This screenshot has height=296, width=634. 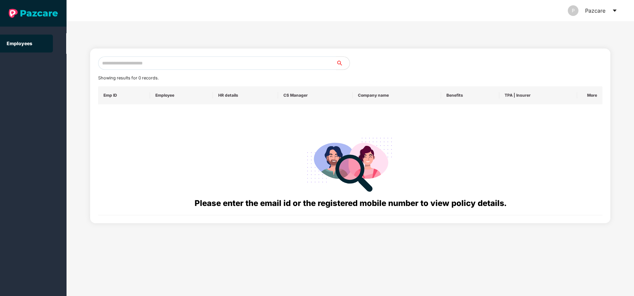 I want to click on th: CS Manager, so click(x=315, y=95).